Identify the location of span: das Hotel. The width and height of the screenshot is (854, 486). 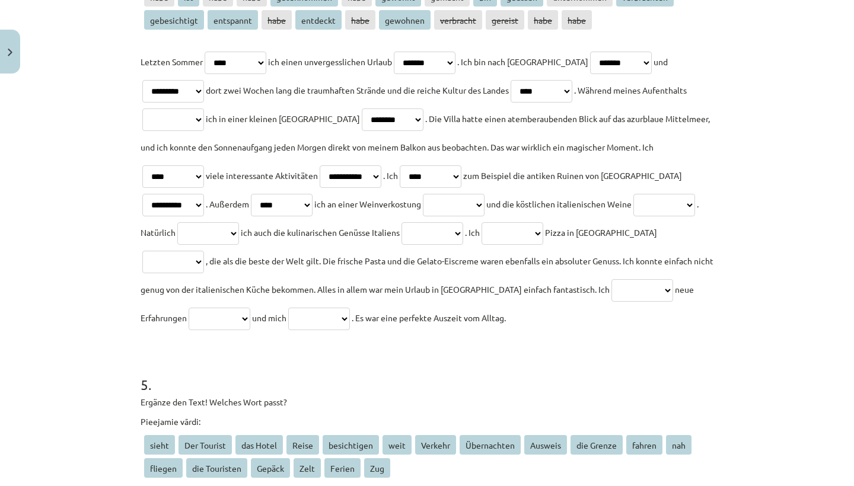
(259, 445).